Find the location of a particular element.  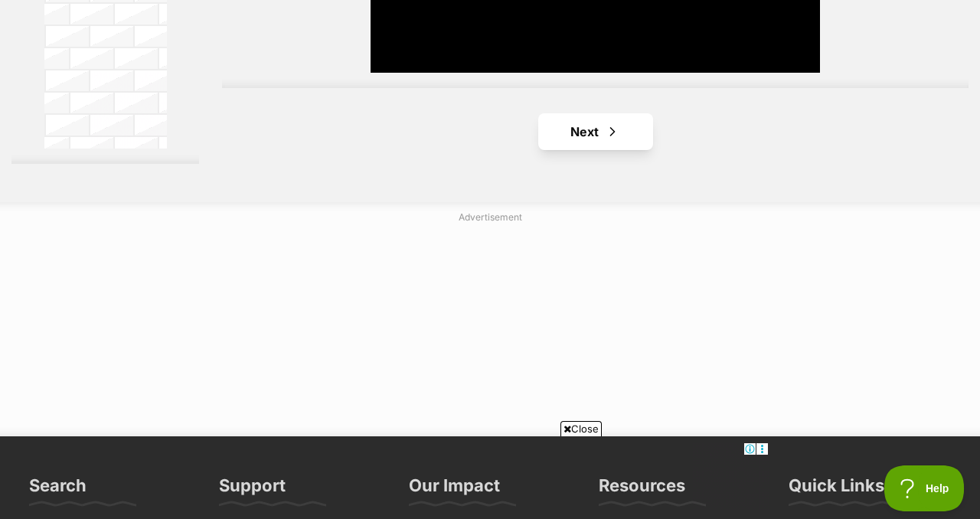

nav: Pagination is located at coordinates (594, 131).